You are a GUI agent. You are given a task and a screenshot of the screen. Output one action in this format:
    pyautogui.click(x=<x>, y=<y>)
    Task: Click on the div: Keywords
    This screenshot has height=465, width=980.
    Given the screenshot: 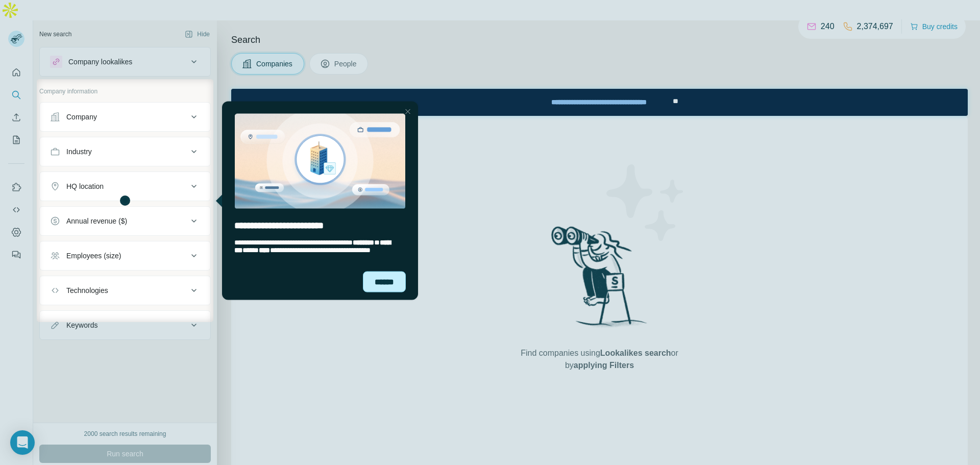 What is the action you would take?
    pyautogui.click(x=82, y=325)
    